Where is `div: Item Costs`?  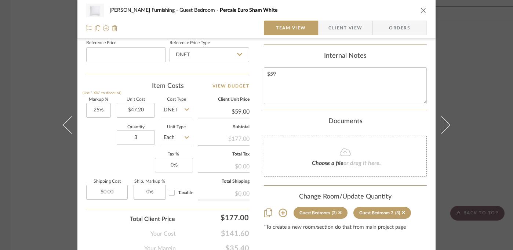
div: Item Costs is located at coordinates (168, 86).